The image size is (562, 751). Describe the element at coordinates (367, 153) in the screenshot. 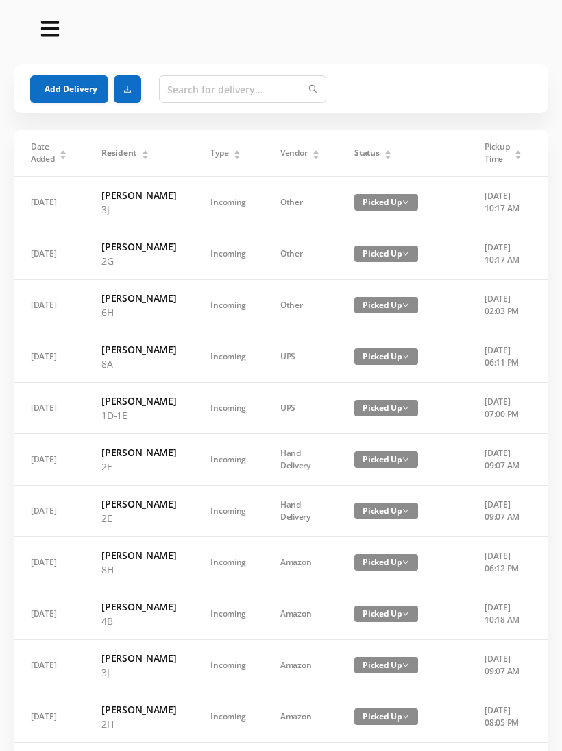

I see `span: Status` at that location.